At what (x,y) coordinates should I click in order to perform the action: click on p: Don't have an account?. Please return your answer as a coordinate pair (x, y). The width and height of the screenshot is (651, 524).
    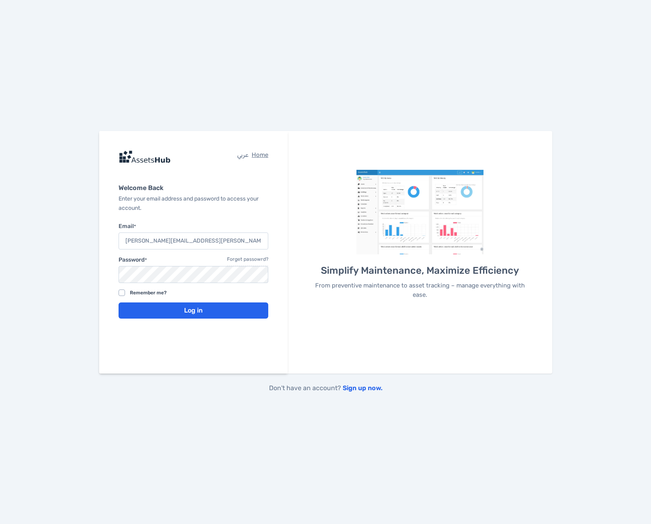
    Looking at the image, I should click on (326, 388).